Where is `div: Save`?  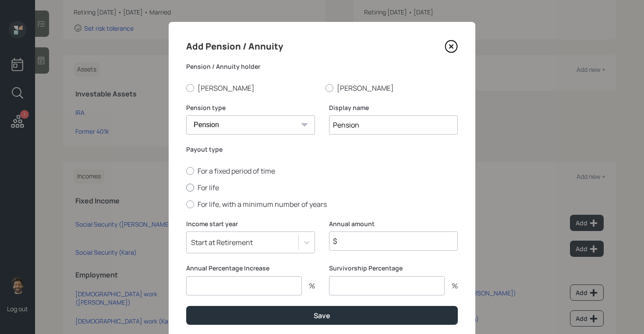
div: Save is located at coordinates (322, 316).